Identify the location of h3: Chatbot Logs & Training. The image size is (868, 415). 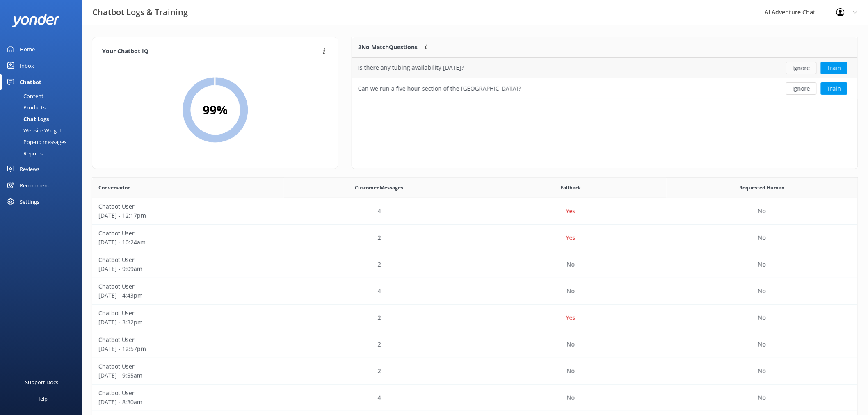
(140, 13).